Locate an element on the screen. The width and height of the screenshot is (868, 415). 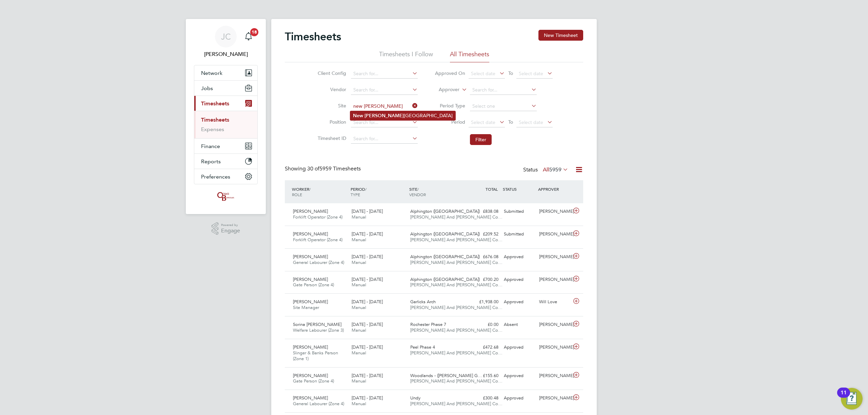
div: STATUS is located at coordinates (519, 189).